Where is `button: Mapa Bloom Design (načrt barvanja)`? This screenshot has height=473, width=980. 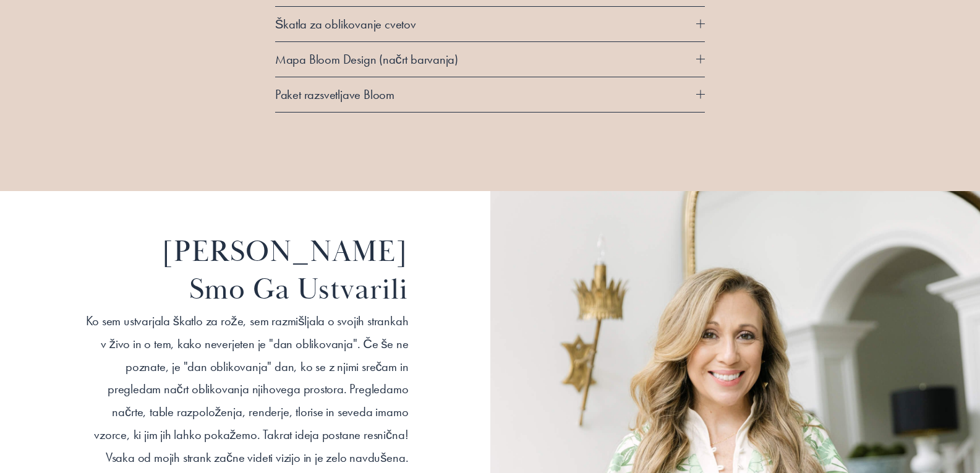 button: Mapa Bloom Design (načrt barvanja) is located at coordinates (490, 60).